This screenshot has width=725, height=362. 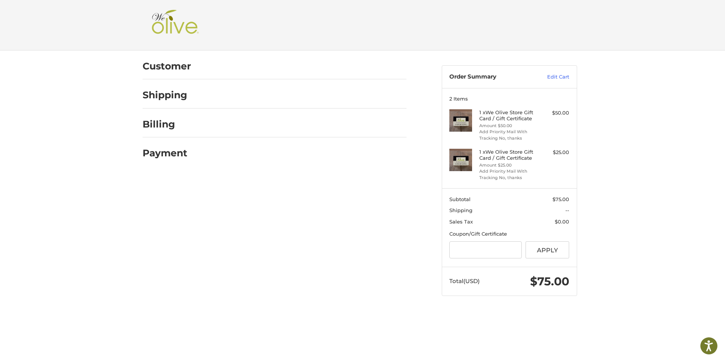 I want to click on input: Gift Certificate or Coupon Code, so click(x=486, y=250).